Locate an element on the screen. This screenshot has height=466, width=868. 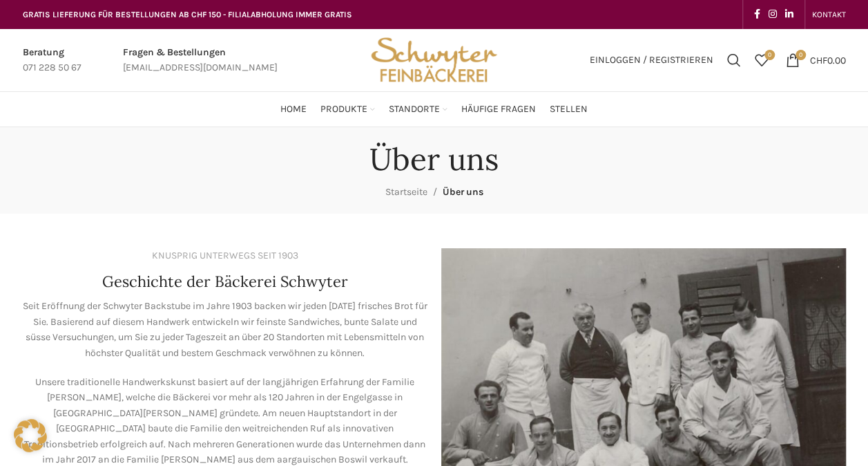
a: Stellen is located at coordinates (568, 109).